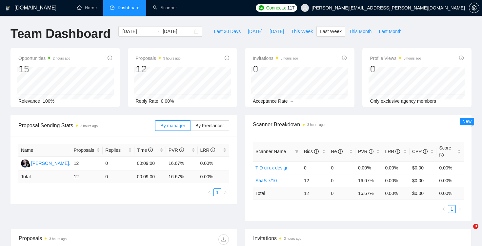 The width and height of the screenshot is (482, 246). I want to click on h1: Team Dashboard, so click(60, 34).